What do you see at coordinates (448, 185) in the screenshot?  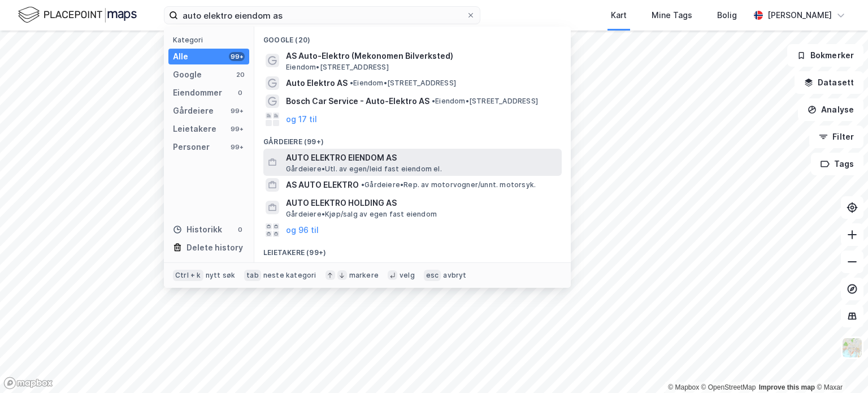 I see `span: Gårdeiere • Rep. av motorvogner/unnt. motorsyk.` at bounding box center [448, 185].